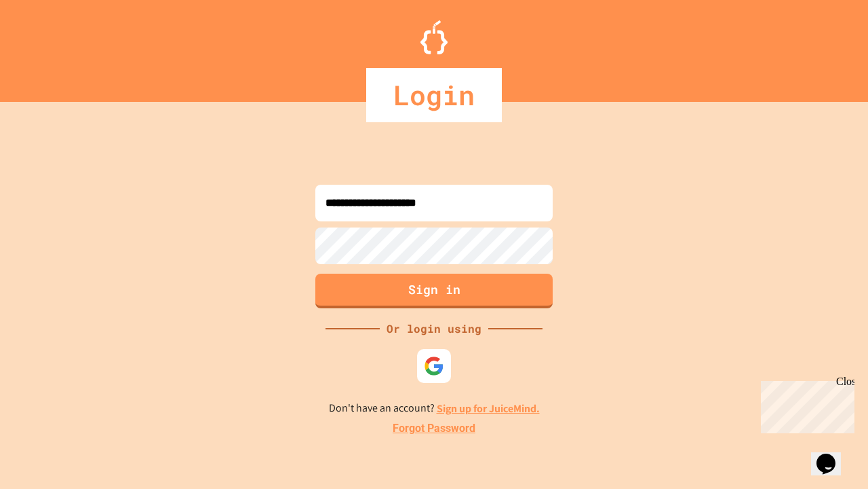 This screenshot has height=489, width=868. What do you see at coordinates (489, 408) in the screenshot?
I see `a: Sign up for JuiceMind.` at bounding box center [489, 408].